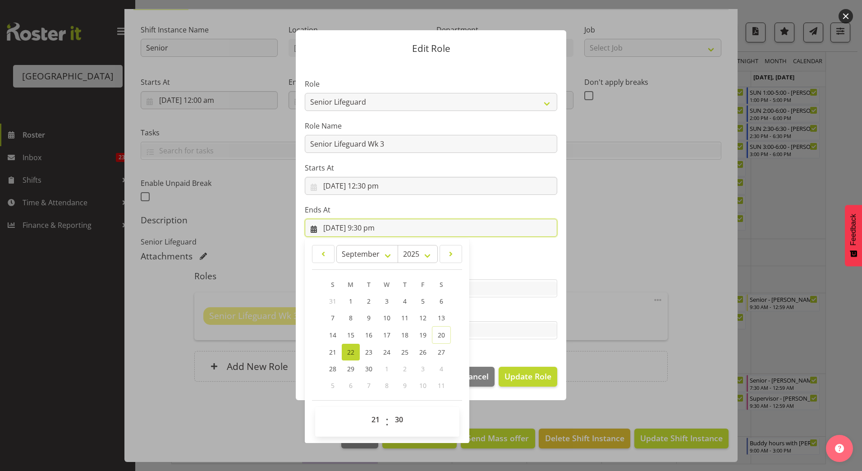 This screenshot has height=471, width=862. Describe the element at coordinates (405, 352) in the screenshot. I see `span: 25` at that location.